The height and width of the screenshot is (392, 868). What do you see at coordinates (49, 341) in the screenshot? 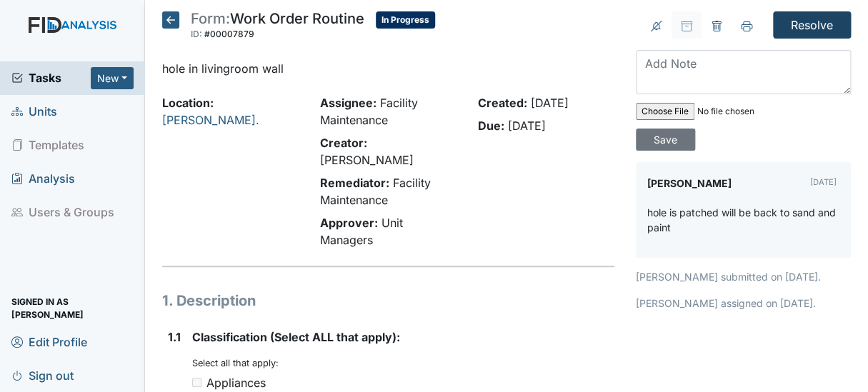
I see `span: Edit Profile` at bounding box center [49, 341].